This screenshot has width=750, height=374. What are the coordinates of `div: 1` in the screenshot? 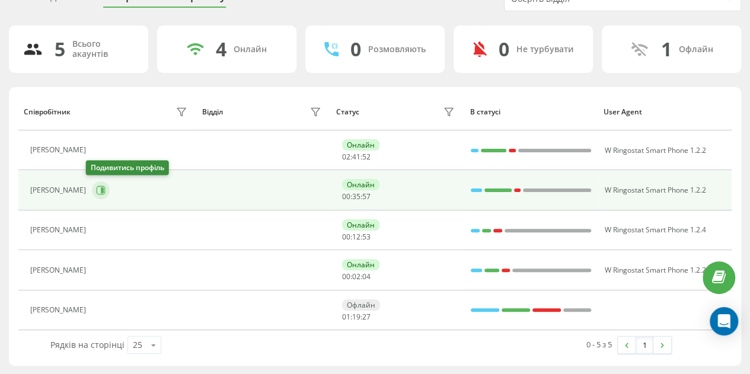 It's located at (666, 49).